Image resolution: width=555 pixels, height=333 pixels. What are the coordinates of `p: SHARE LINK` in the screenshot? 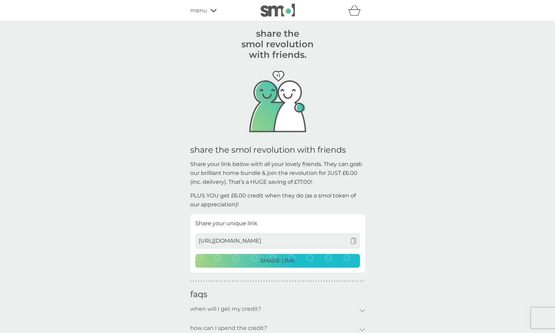 It's located at (277, 261).